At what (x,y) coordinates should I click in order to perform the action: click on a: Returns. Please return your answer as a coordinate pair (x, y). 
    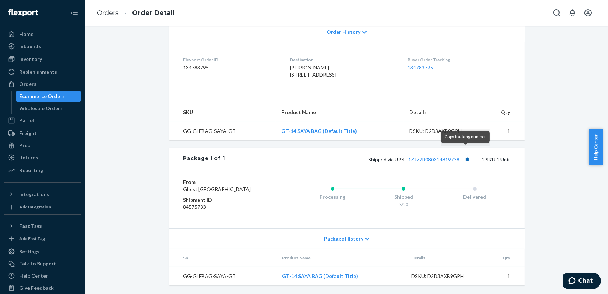
    Looking at the image, I should click on (43, 157).